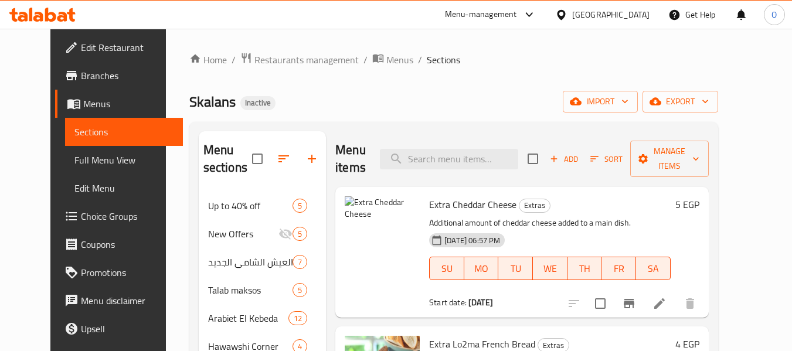 The height and width of the screenshot is (351, 792). What do you see at coordinates (119, 216) in the screenshot?
I see `a: Choice Groups` at bounding box center [119, 216].